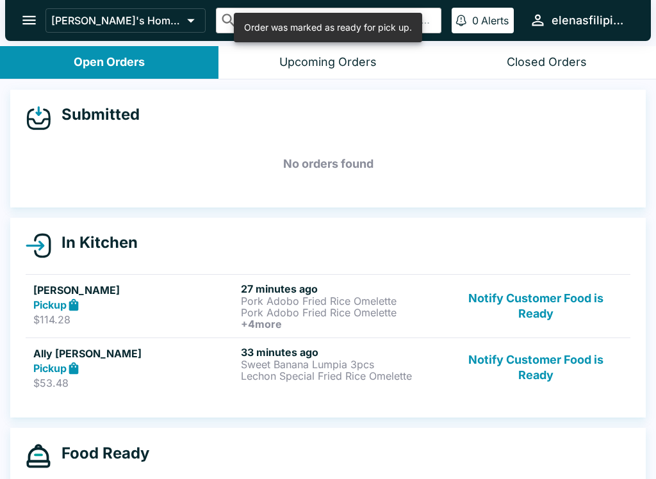  Describe the element at coordinates (475, 20) in the screenshot. I see `p: 0` at that location.